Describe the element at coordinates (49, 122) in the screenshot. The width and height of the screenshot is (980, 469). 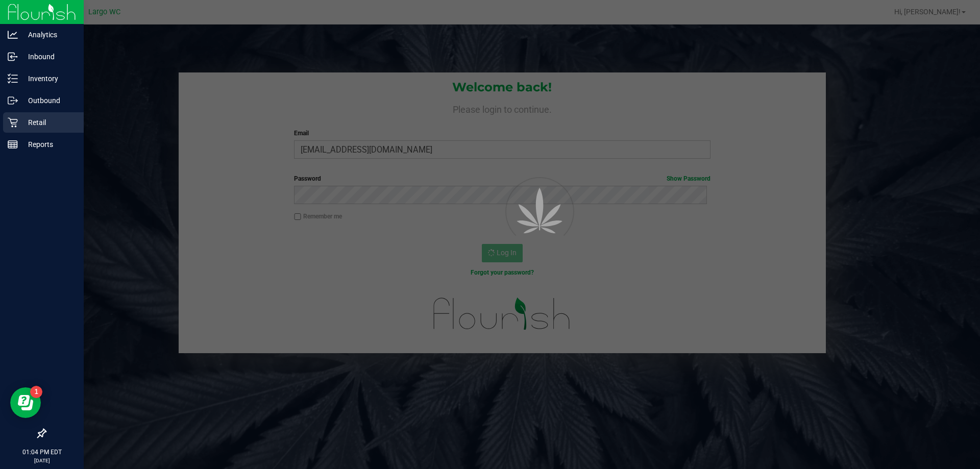
I see `p: Retail` at that location.